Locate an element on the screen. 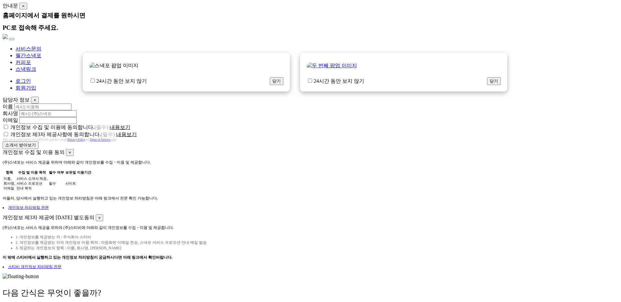 The image size is (621, 302). th: 수집 및 이용 목적 is located at coordinates (32, 172).